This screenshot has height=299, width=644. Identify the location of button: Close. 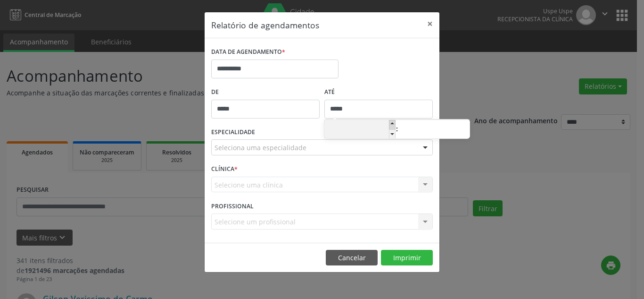
(430, 24).